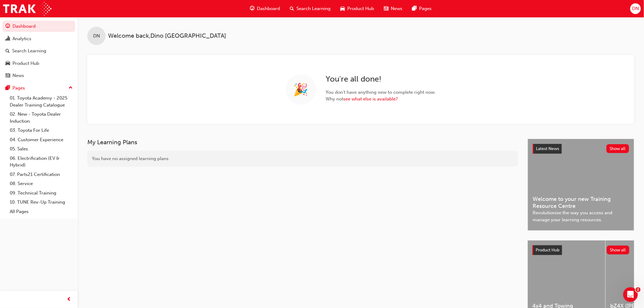  Describe the element at coordinates (371, 99) in the screenshot. I see `a: see what else is available?` at that location.